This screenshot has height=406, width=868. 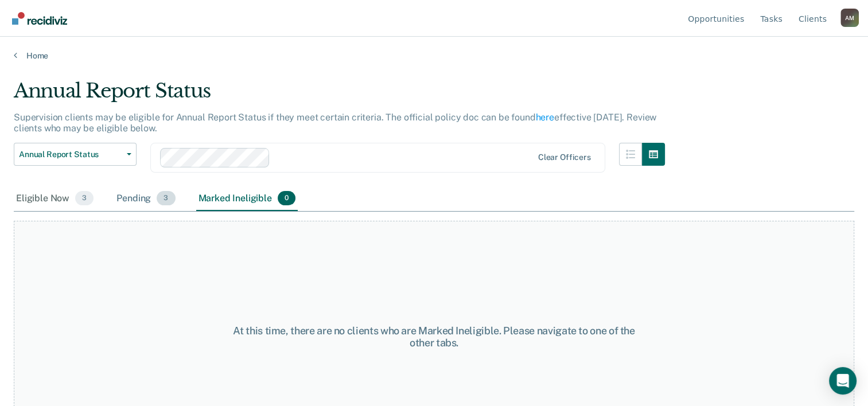 What do you see at coordinates (843, 381) in the screenshot?
I see `div: Open Intercom Messenger` at bounding box center [843, 381].